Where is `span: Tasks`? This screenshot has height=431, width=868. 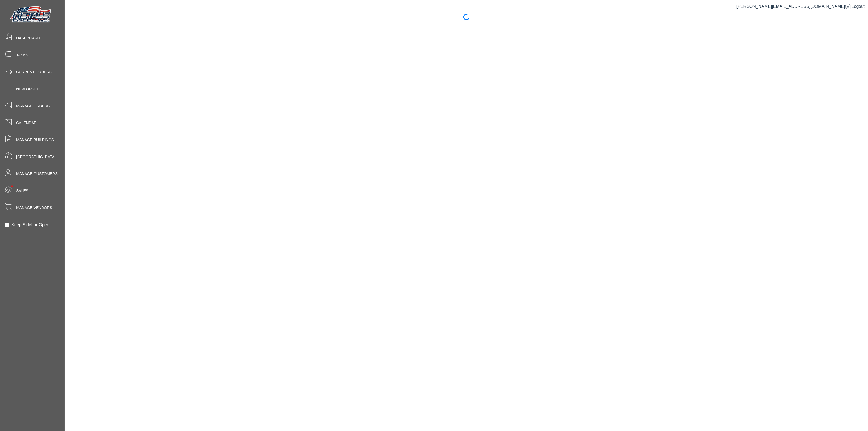 span: Tasks is located at coordinates (22, 55).